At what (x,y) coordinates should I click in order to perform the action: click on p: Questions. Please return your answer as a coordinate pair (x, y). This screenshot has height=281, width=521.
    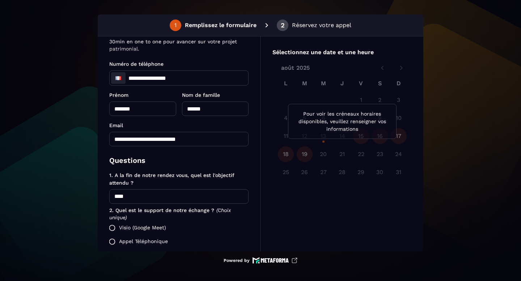
    Looking at the image, I should click on (179, 161).